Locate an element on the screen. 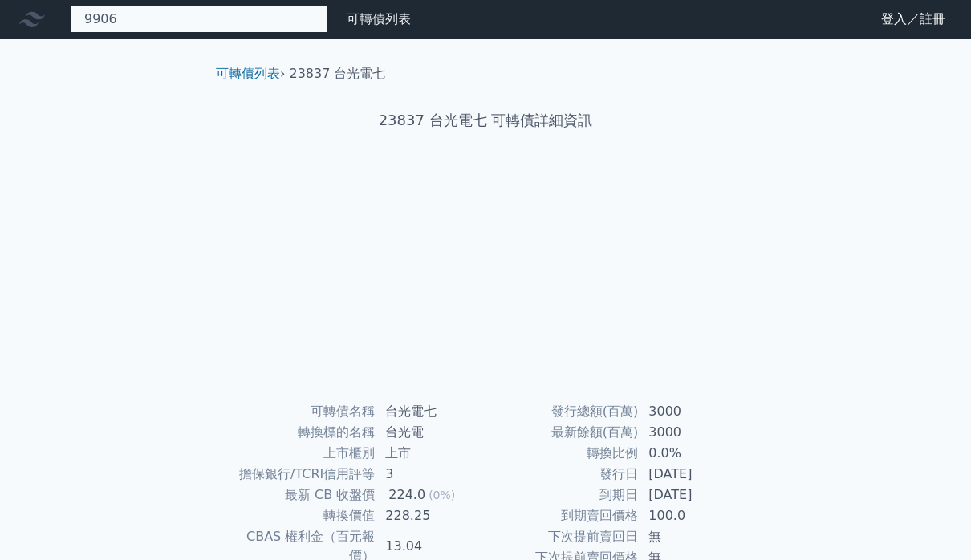  td: 台光電七 is located at coordinates (430, 412).